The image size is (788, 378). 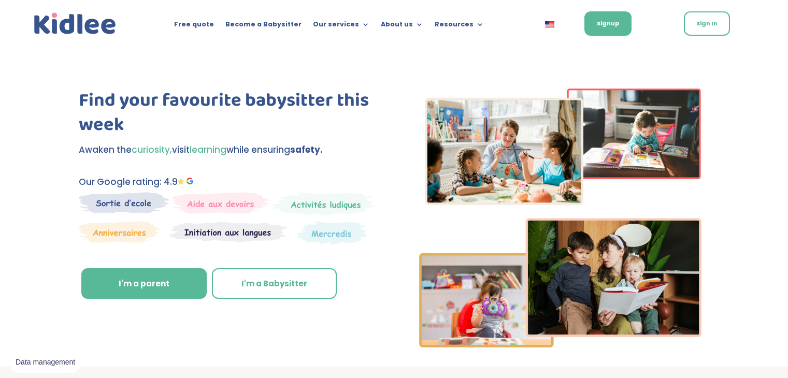 What do you see at coordinates (144, 284) in the screenshot?
I see `a: I'm a parent` at bounding box center [144, 284].